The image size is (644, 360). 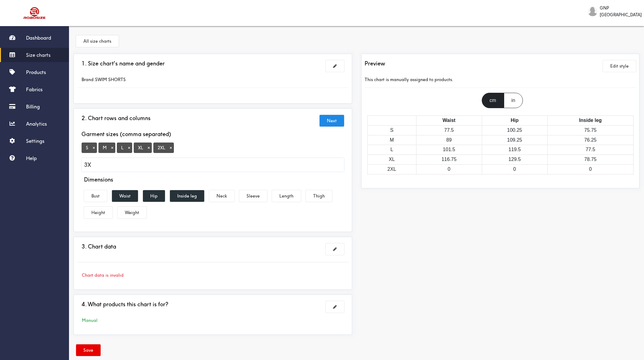 What do you see at coordinates (99, 180) in the screenshot?
I see `h4: Dimensions` at bounding box center [99, 180].